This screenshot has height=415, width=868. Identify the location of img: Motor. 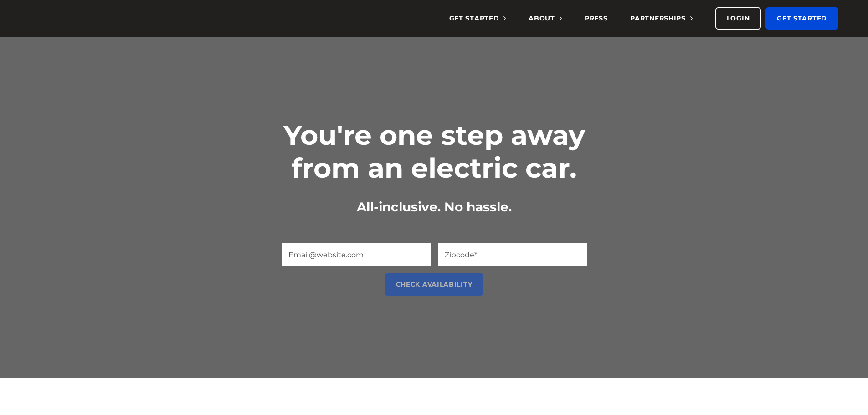
(58, 18).